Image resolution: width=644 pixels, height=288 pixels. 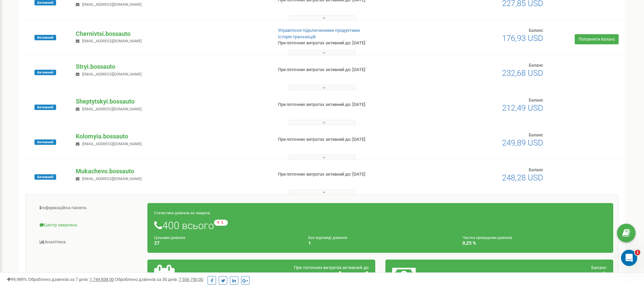 What do you see at coordinates (536, 276) in the screenshot?
I see `h2: 248,28 $` at bounding box center [536, 276].